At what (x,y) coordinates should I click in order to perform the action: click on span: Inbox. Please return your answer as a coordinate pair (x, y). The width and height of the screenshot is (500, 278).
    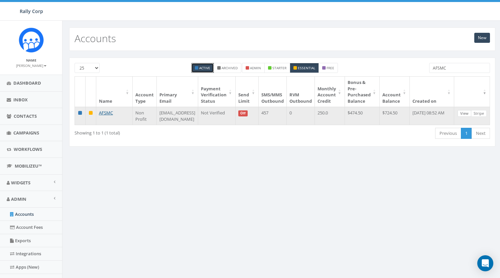
    Looking at the image, I should click on (20, 100).